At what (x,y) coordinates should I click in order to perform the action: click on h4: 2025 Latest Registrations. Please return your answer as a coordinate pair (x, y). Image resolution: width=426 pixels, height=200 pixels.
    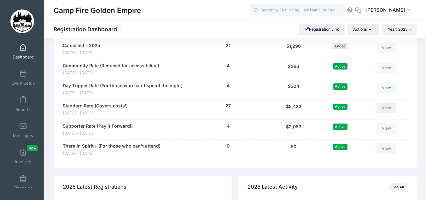
    Looking at the image, I should click on (95, 187).